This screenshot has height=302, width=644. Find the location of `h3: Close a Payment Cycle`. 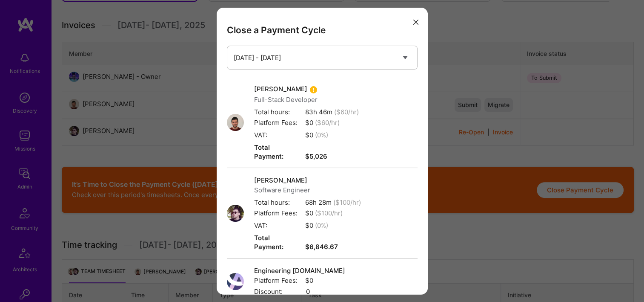

h3: Close a Payment Cycle is located at coordinates (323, 30).